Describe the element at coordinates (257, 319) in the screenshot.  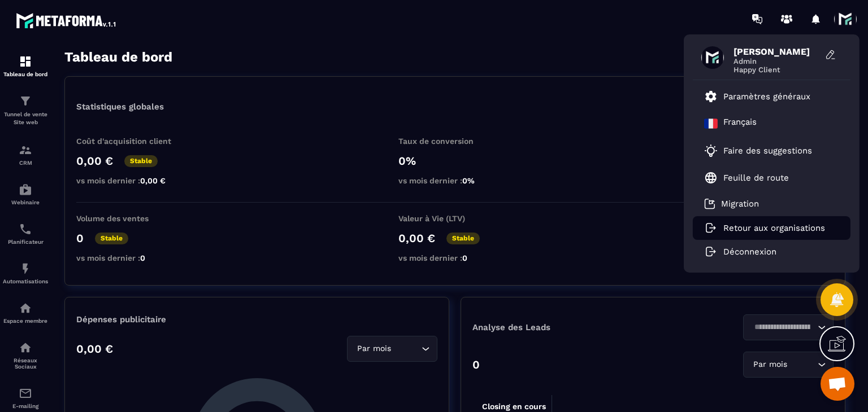
I see `p: Dépenses publicitaire` at that location.